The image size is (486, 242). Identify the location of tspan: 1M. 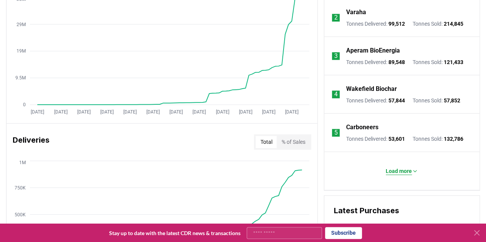
(22, 163).